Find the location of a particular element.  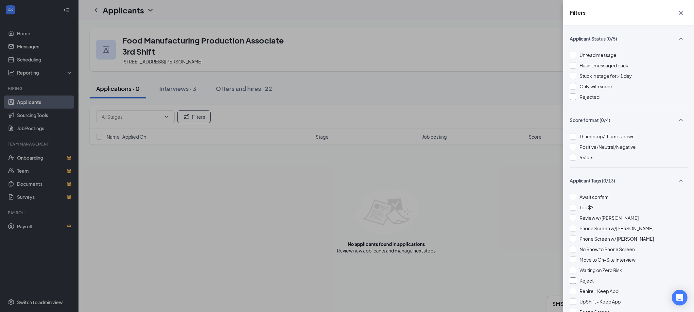

span: Waiting on Zero Risk is located at coordinates (601, 270).